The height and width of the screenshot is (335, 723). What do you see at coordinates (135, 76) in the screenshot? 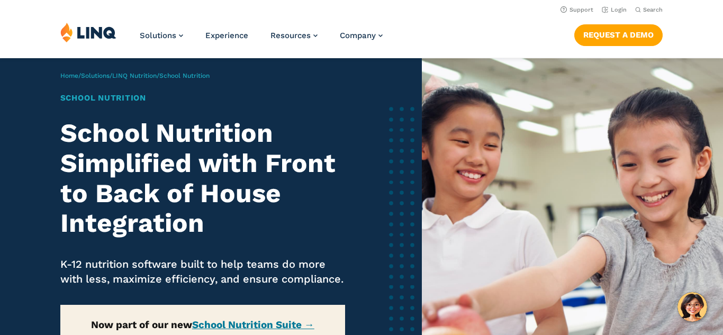
I see `a: LINQ Nutrition` at bounding box center [135, 76].